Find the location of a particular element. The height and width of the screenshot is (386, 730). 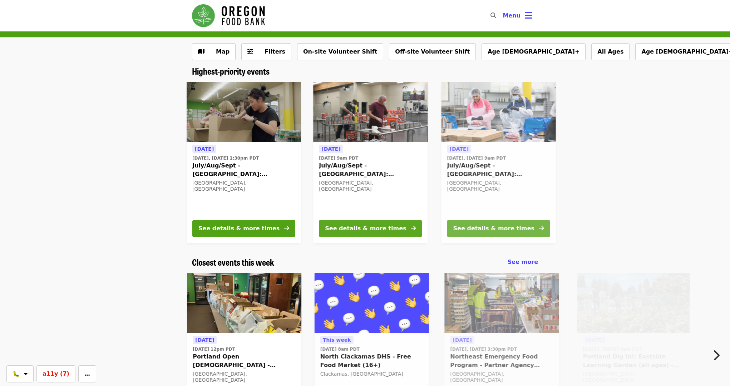

a: See details for "July/Aug/Sept - Portland: Repack/Sort (age 16+)" is located at coordinates (370, 163).